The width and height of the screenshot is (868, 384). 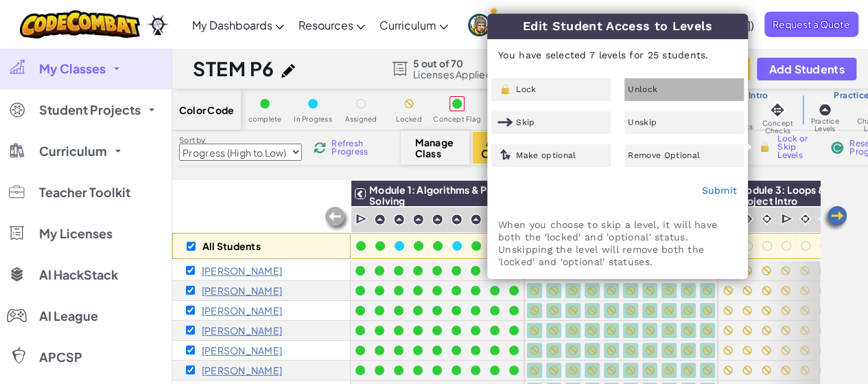 What do you see at coordinates (242, 351) in the screenshot?
I see `p: Jocelyn Laslo` at bounding box center [242, 351].